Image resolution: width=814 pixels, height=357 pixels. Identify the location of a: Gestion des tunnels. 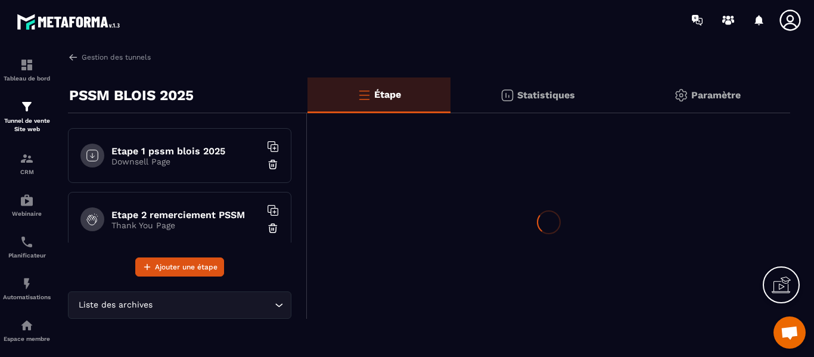
(109, 57).